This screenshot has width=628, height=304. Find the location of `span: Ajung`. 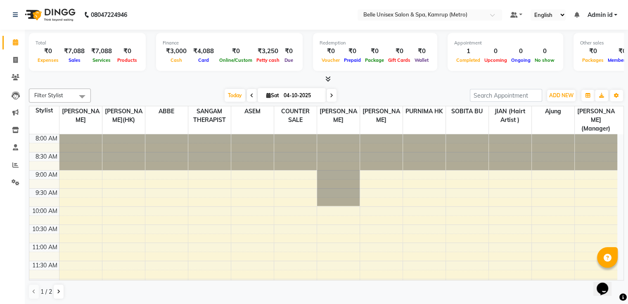

span: Ajung is located at coordinates (552, 111).